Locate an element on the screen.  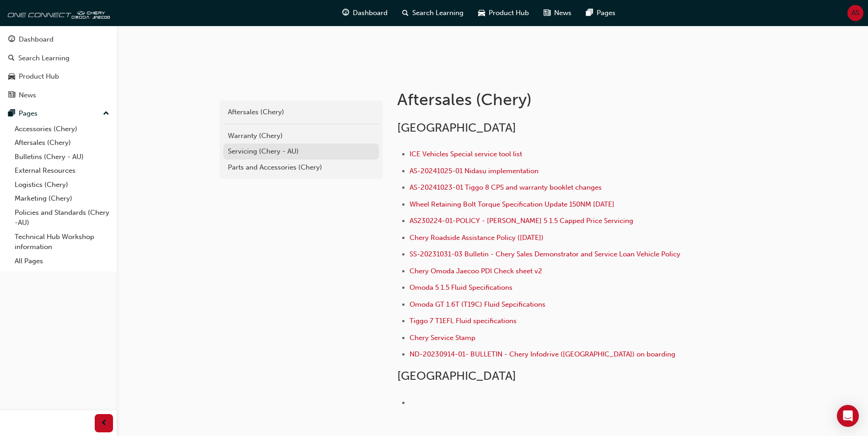
span: Chery Omoda Jaecoo PDI Check sheet v2 is located at coordinates (476, 271).